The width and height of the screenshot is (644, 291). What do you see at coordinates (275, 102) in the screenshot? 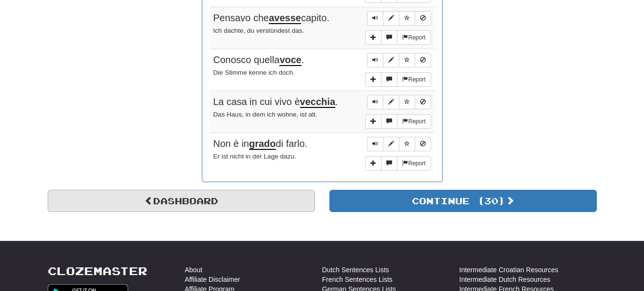
I see `span: La casa in cui vivo è .` at bounding box center [275, 102].